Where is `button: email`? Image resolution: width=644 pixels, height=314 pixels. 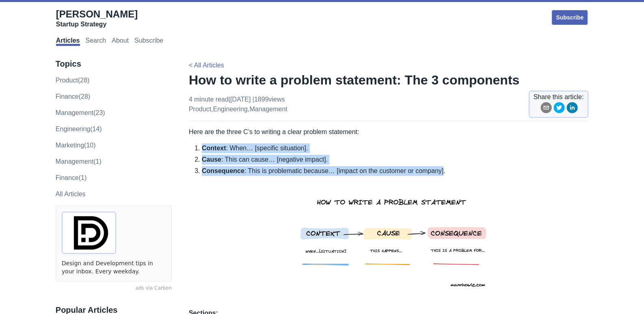 button: email is located at coordinates (546, 109).